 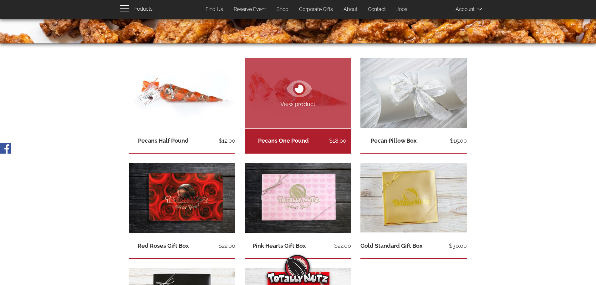 I want to click on a: View product, so click(x=298, y=93).